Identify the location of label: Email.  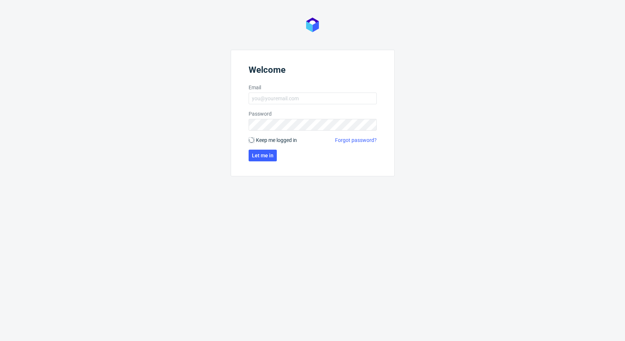
(313, 87).